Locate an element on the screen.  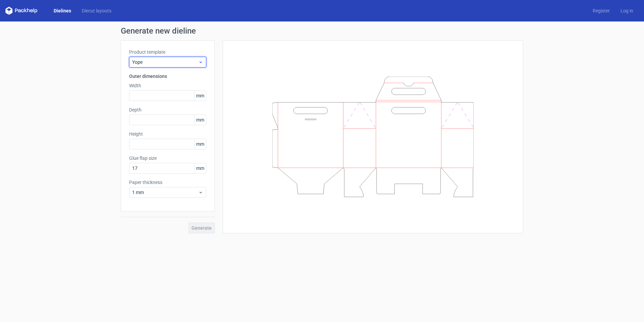
a: Dielines is located at coordinates (63, 11).